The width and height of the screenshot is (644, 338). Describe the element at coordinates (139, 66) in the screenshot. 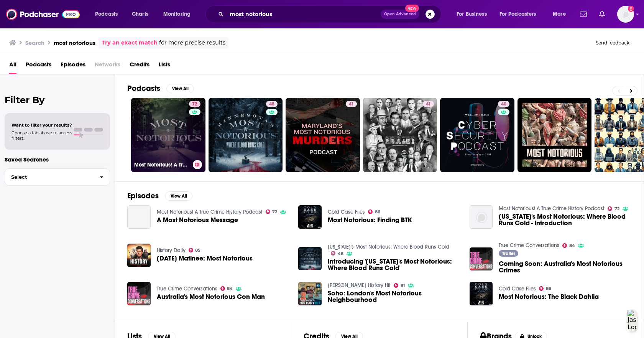

I see `span: Credits` at that location.